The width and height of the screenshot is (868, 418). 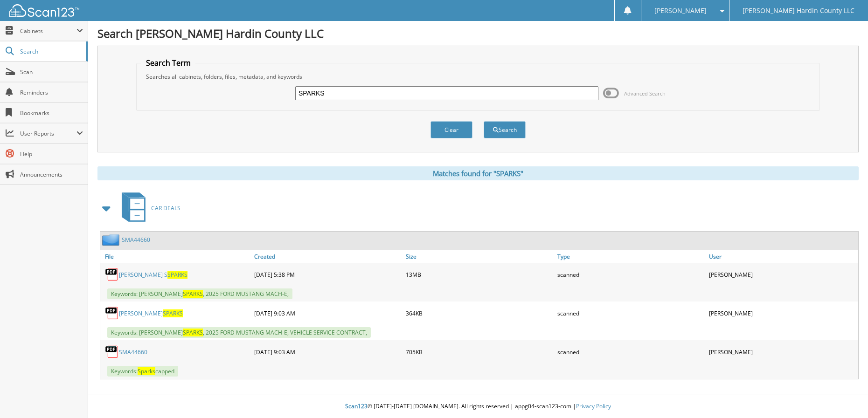 I want to click on a: Size, so click(x=479, y=256).